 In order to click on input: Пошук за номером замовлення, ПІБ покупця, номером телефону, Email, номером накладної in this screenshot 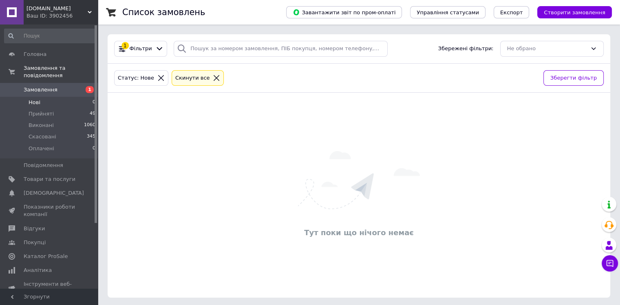, I will do `click(280, 49)`.